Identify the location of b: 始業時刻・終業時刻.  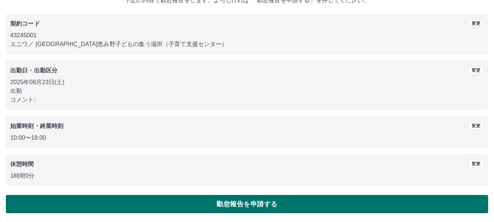
(37, 126).